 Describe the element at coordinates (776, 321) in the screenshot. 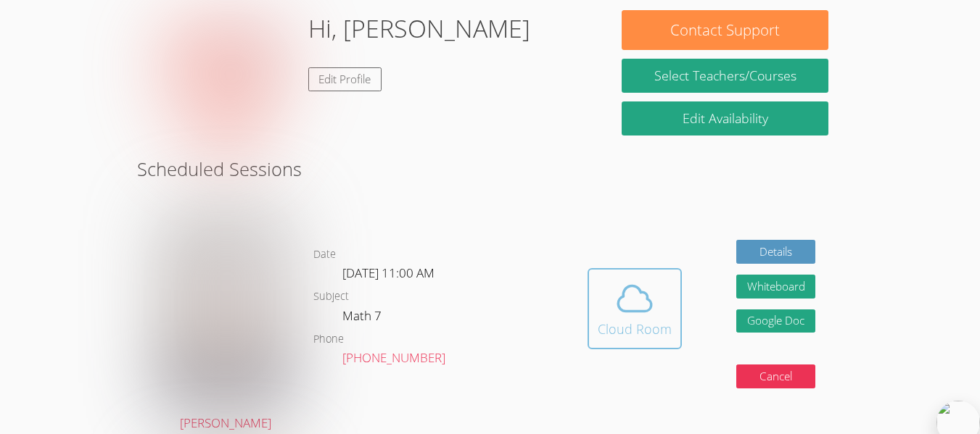

I see `a: Google Doc` at that location.